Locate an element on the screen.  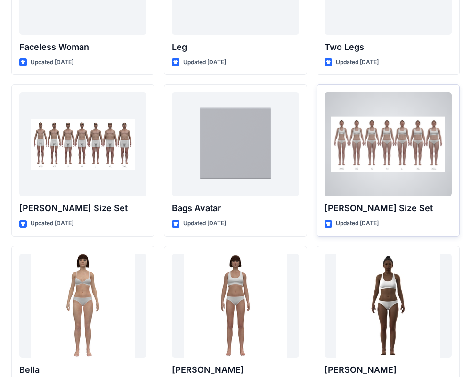
p: Faceless Woman is located at coordinates (83, 47).